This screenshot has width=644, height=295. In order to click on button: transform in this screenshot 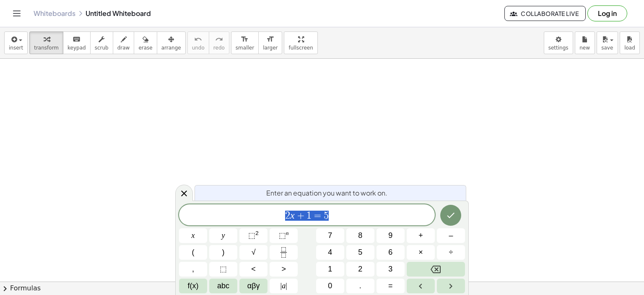, I will do `click(46, 43)`.